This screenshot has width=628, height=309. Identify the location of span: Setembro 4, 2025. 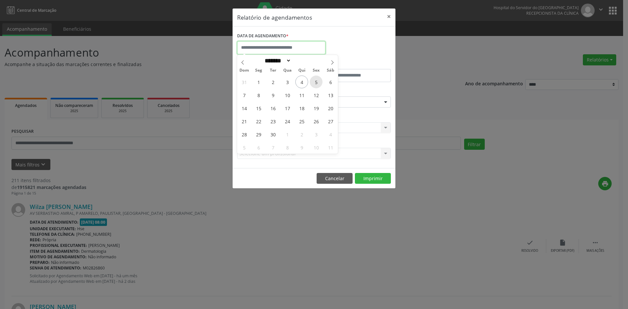
(302, 82).